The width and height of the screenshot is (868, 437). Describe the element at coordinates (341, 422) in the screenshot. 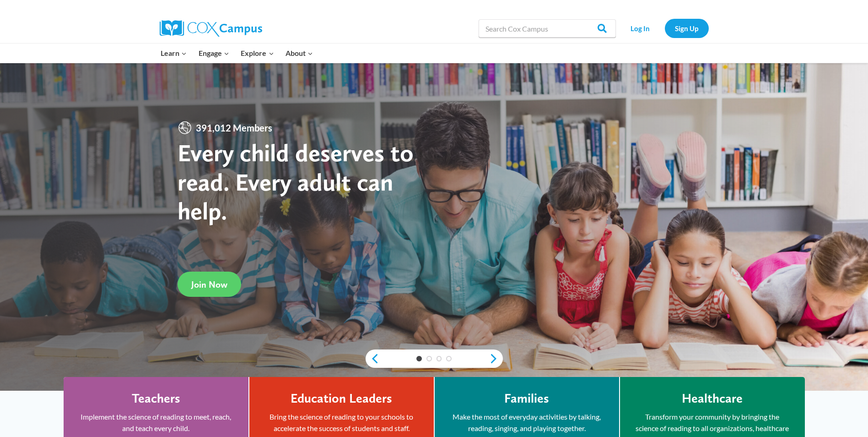

I see `p: Bring the science of reading to your schools to accelerate the success of students and staff.` at that location.